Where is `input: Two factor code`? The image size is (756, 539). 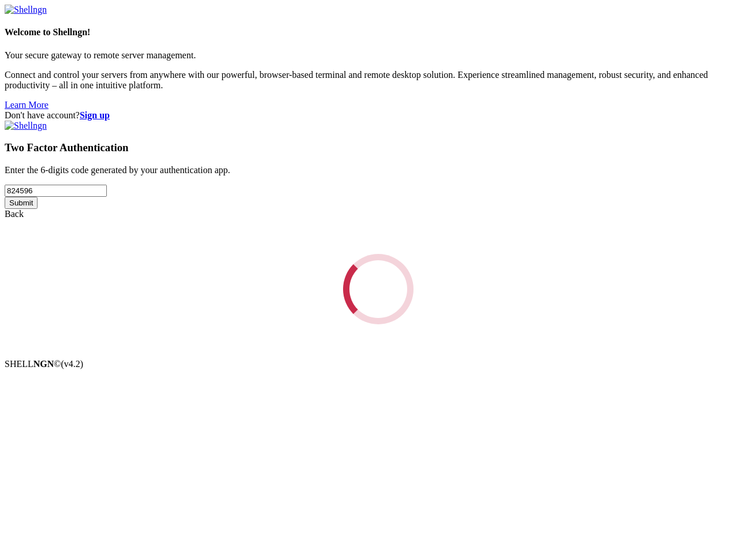 input: Two factor code is located at coordinates (56, 190).